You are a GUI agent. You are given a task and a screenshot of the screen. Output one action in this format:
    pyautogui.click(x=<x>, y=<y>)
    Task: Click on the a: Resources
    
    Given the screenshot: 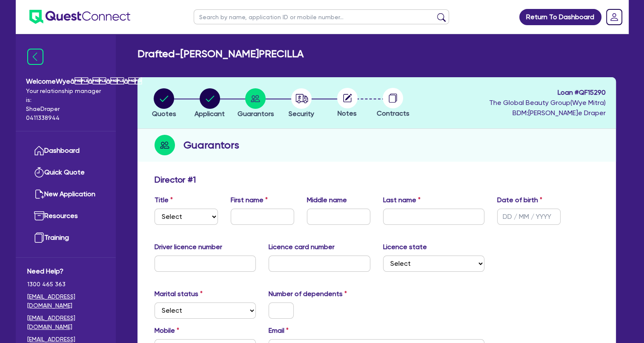 What is the action you would take?
    pyautogui.click(x=66, y=216)
    